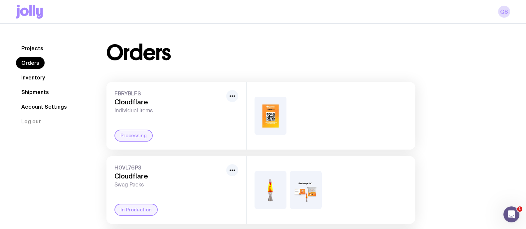  Describe the element at coordinates (138, 53) in the screenshot. I see `h1: Orders` at that location.